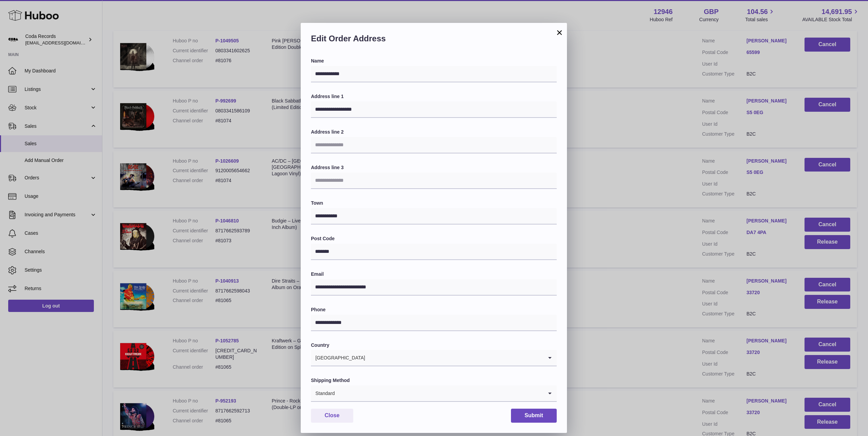  I want to click on label: Phone, so click(434, 310).